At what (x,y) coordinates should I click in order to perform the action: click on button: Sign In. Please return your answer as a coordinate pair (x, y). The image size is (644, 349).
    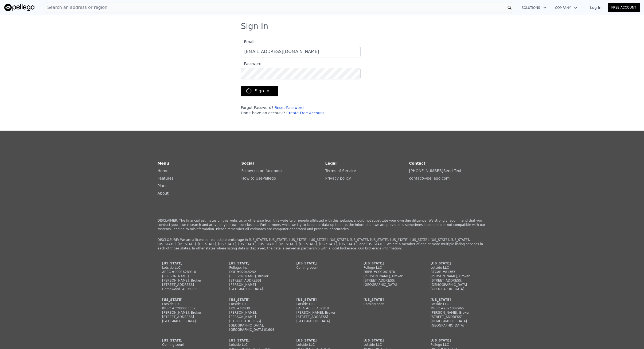
    Looking at the image, I should click on (259, 91).